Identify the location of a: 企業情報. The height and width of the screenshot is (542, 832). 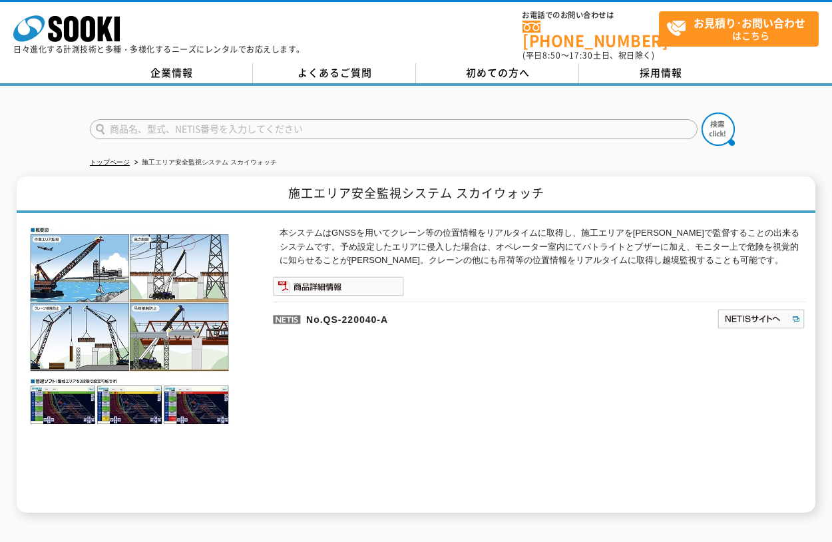
(171, 73).